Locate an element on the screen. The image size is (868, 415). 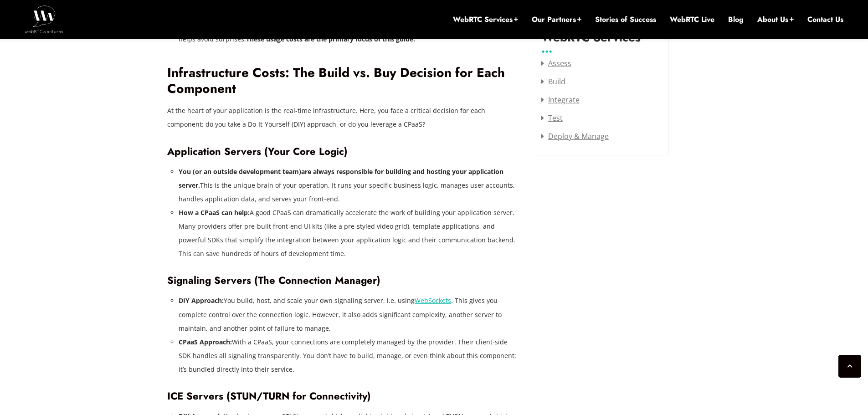
img: WebRTC.ventures is located at coordinates (44, 19).